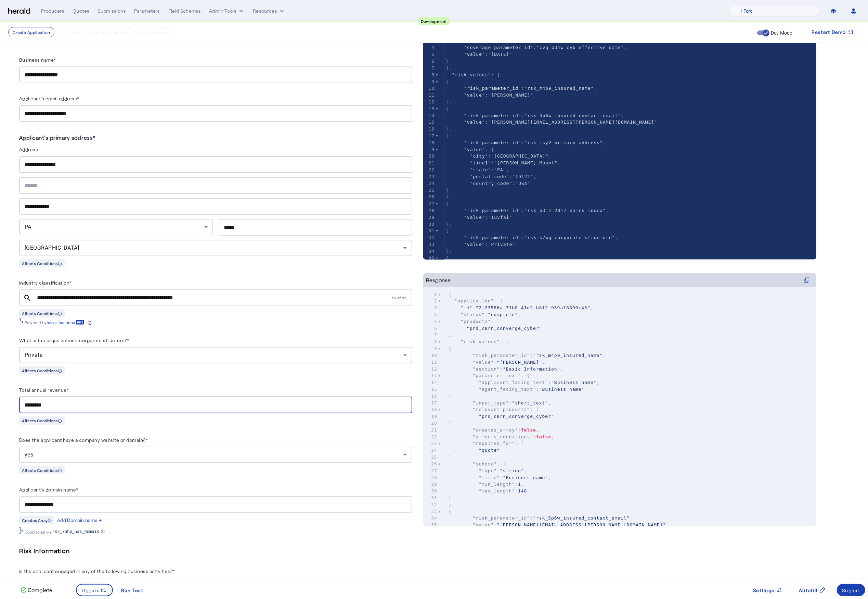  Describe the element at coordinates (512, 471) in the screenshot. I see `span: "string"` at that location.